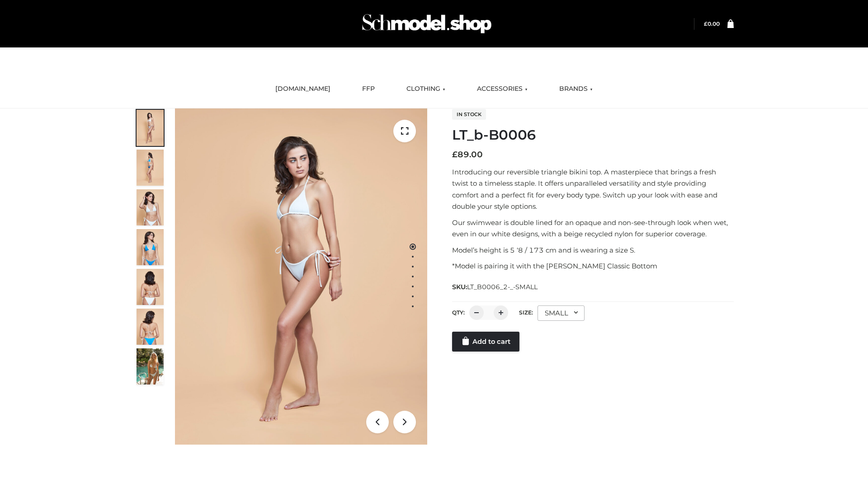 The height and width of the screenshot is (488, 868). I want to click on img: ArielClassicBikiniTop_CloudNine_AzureSky_OW114ECO_1, so click(301, 277).